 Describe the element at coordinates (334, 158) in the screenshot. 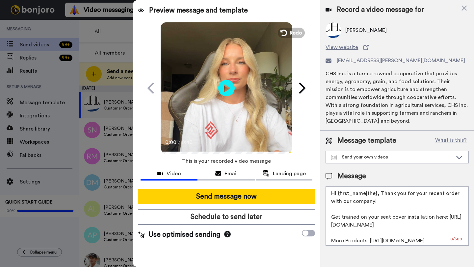

I see `img: Message-temps.svg` at that location.